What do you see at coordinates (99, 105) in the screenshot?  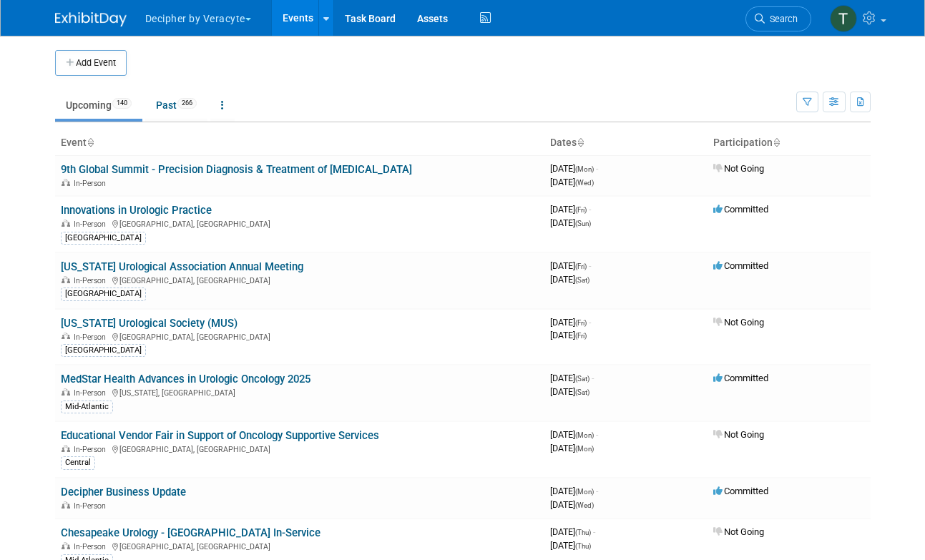 I see `a: Upcoming140` at bounding box center [99, 105].